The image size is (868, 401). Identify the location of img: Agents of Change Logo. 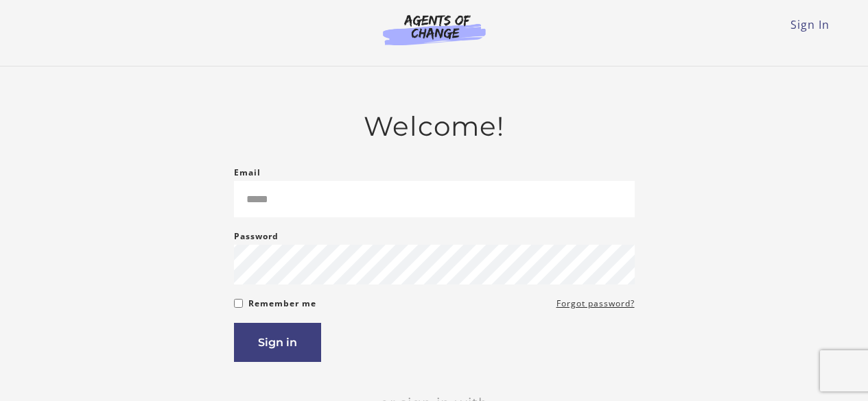
(435, 29).